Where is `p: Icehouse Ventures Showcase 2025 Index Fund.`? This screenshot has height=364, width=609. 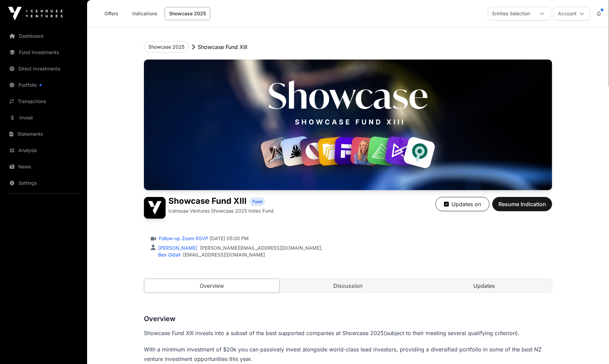 p: Icehouse Ventures Showcase 2025 Index Fund. is located at coordinates (222, 211).